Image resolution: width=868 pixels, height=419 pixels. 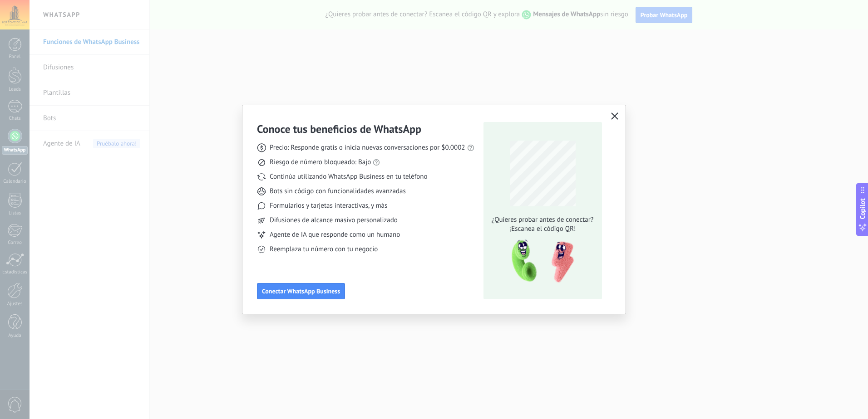 What do you see at coordinates (339, 129) in the screenshot?
I see `h3: Conoce tus beneficios de WhatsApp` at bounding box center [339, 129].